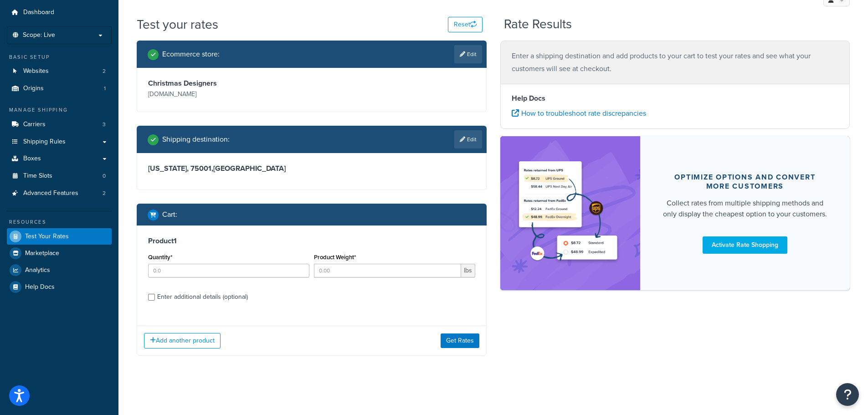  Describe the element at coordinates (33, 88) in the screenshot. I see `span: Origins` at that location.